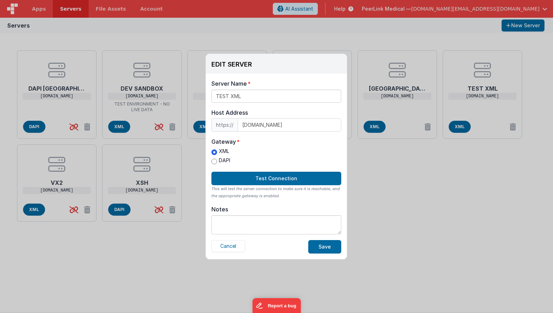  I want to click on button: Test Connection, so click(276, 179).